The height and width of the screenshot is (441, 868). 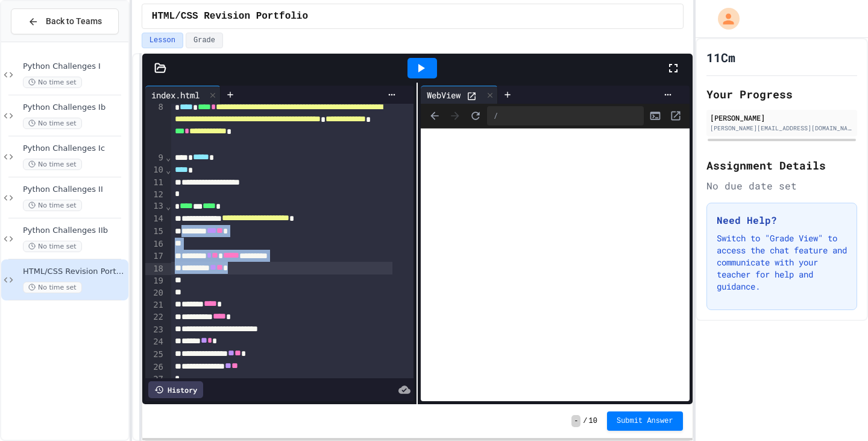 What do you see at coordinates (74, 21) in the screenshot?
I see `span: Back to Teams` at bounding box center [74, 21].